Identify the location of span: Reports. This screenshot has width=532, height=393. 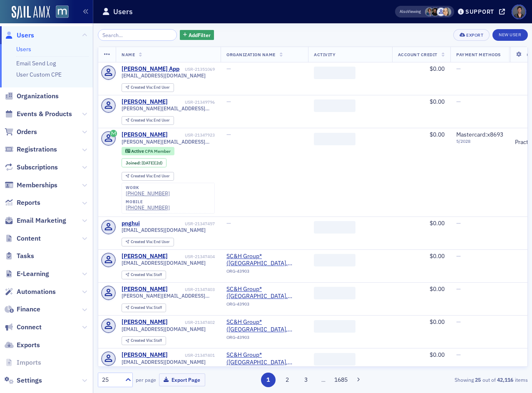
(28, 203).